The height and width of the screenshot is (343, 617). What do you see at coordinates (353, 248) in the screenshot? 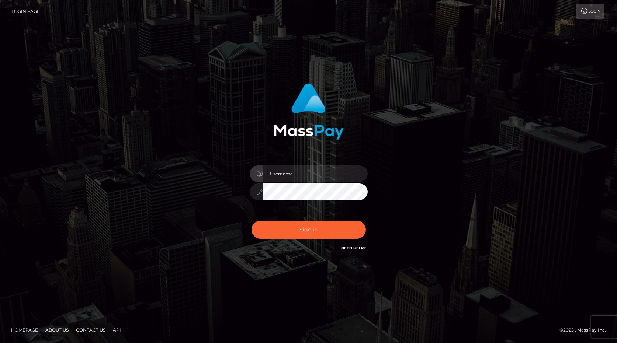
I see `a: Need Help?` at bounding box center [353, 248].